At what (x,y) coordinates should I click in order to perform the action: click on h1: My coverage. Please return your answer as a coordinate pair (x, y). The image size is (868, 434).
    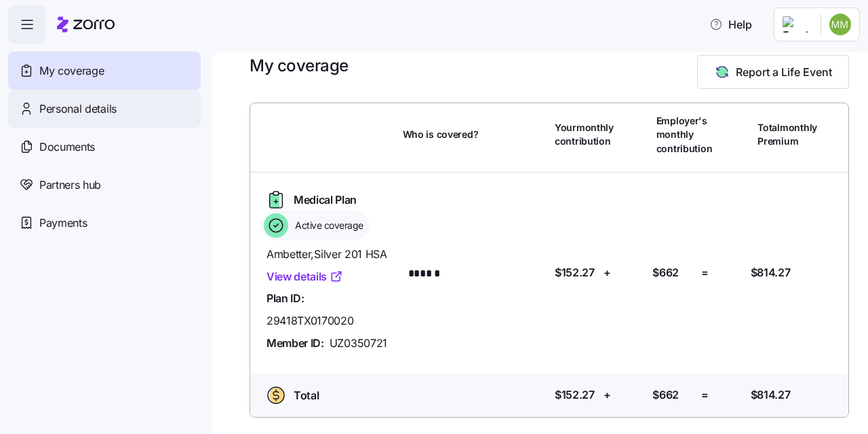
    Looking at the image, I should click on (299, 66).